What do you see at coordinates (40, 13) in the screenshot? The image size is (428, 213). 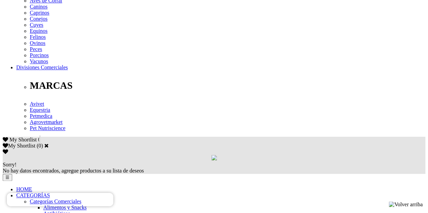 I see `a: Caprinos` at bounding box center [40, 13].